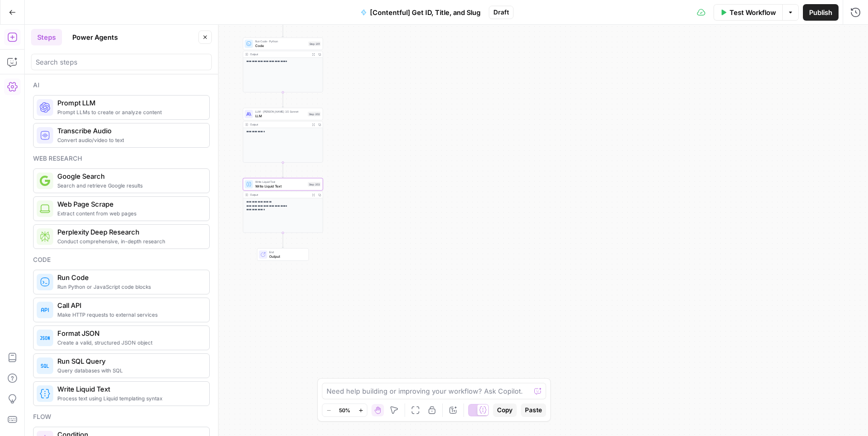 Image resolution: width=868 pixels, height=436 pixels. What do you see at coordinates (129, 176) in the screenshot?
I see `span: Google Search` at bounding box center [129, 176].